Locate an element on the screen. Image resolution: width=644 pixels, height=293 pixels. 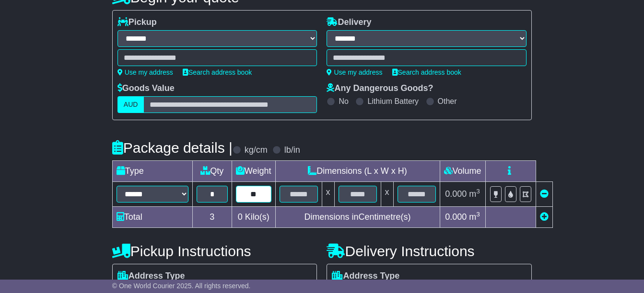
label: Goods Value is located at coordinates (146, 89).